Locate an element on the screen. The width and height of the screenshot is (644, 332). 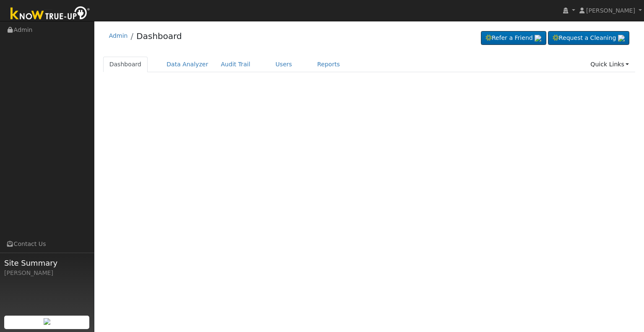
a: Data Analyzer is located at coordinates (188, 64).